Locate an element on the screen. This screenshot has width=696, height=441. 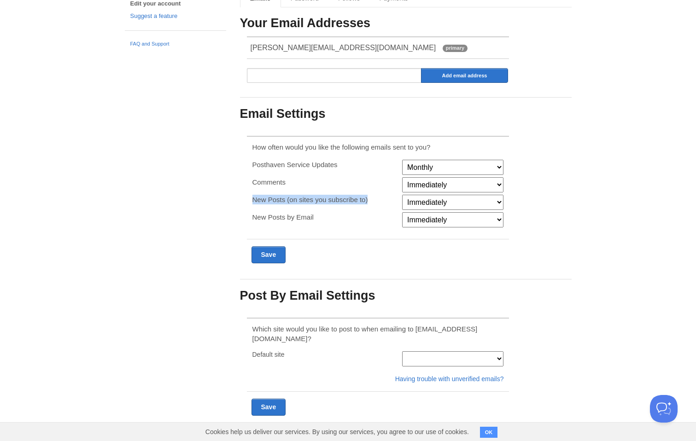
h3: Your Email Addresses is located at coordinates (406, 23).